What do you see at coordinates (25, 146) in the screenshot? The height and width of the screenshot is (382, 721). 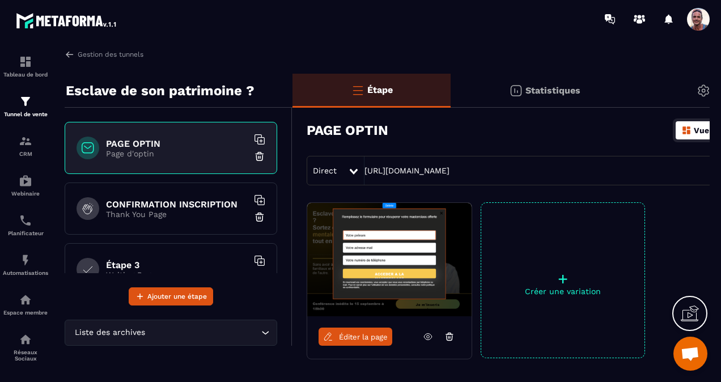 I see `a: formationformationCRM` at bounding box center [25, 146].